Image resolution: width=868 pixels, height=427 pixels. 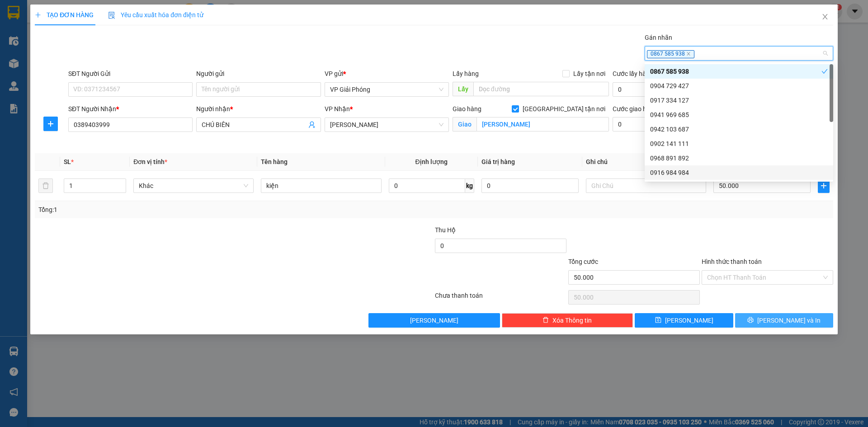 I want to click on span: Yêu cầu xuất hóa đơn điện tử, so click(x=155, y=15).